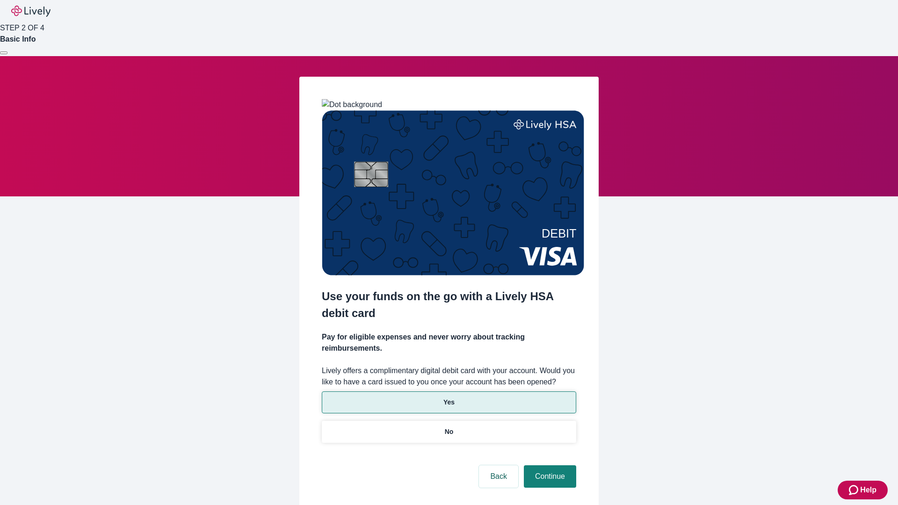 Image resolution: width=898 pixels, height=505 pixels. I want to click on h2: Use your funds on the go with a Lively HSA debit card, so click(449, 305).